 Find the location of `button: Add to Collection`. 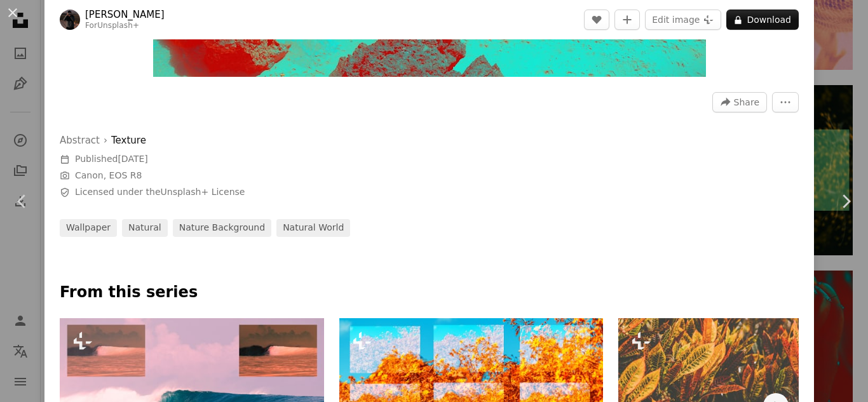

button: Add to Collection is located at coordinates (627, 19).